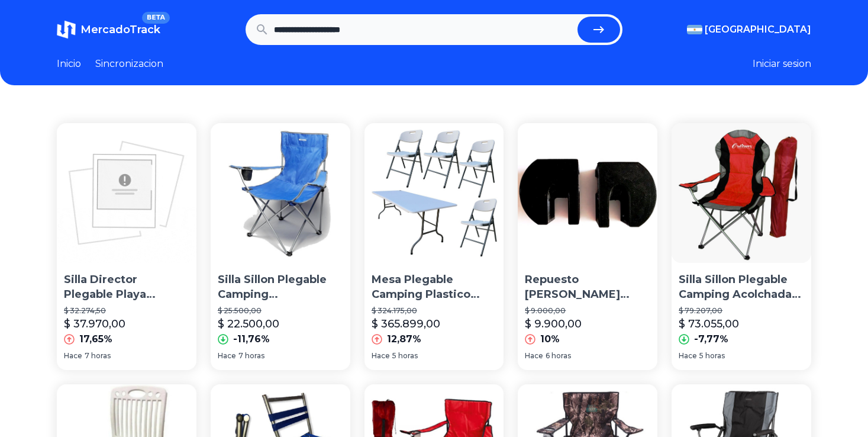 This screenshot has height=437, width=868. Describe the element at coordinates (126, 246) in the screenshot. I see `a: Silla Director Plegable Playa Camping Apoya Brazos PortavasoSilla Director Plegable Playa Camping...` at that location.